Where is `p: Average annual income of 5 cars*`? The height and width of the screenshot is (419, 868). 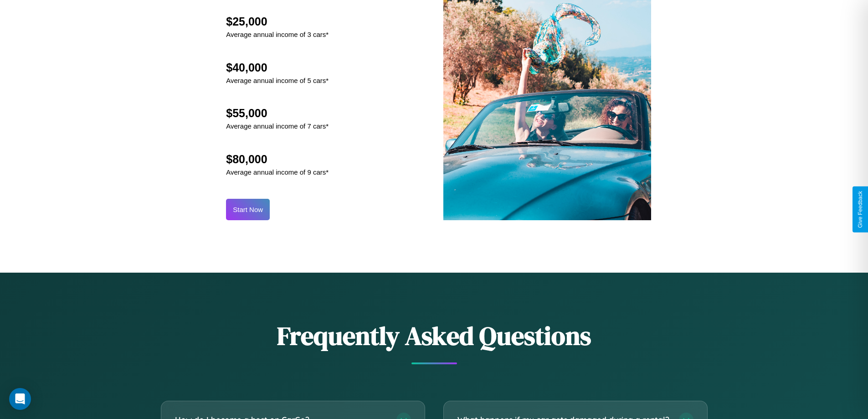
p: Average annual income of 5 cars* is located at coordinates (277, 80).